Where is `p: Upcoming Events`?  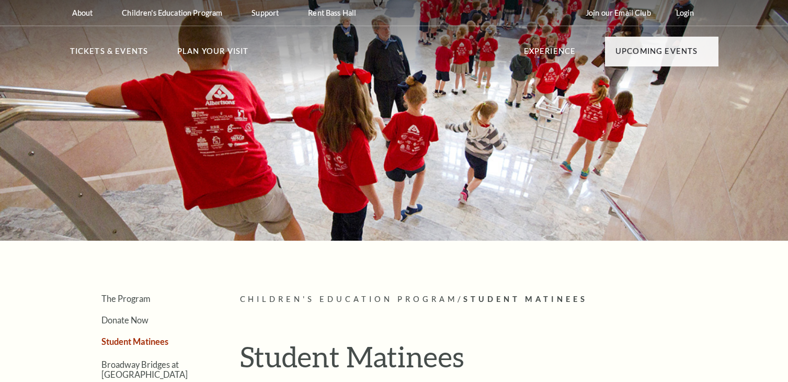 p: Upcoming Events is located at coordinates (657, 54).